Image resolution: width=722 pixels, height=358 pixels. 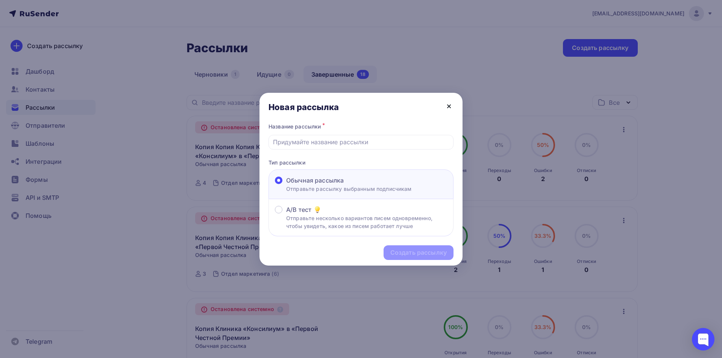 I want to click on p: Отправьте рассылку выбранным подписчикам, so click(x=349, y=189).